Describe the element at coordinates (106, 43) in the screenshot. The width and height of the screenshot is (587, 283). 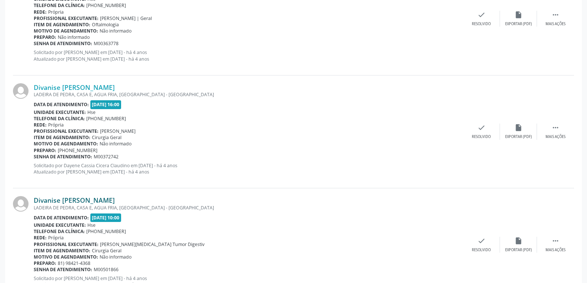
I see `span: M00363778` at that location.